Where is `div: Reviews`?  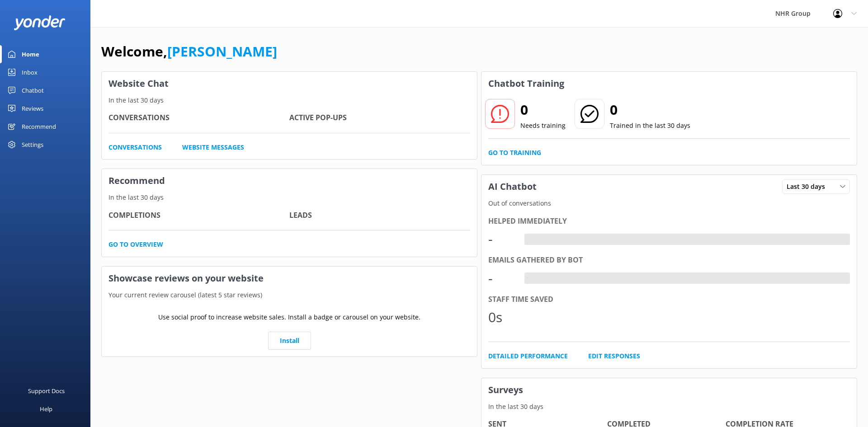
div: Reviews is located at coordinates (32, 109).